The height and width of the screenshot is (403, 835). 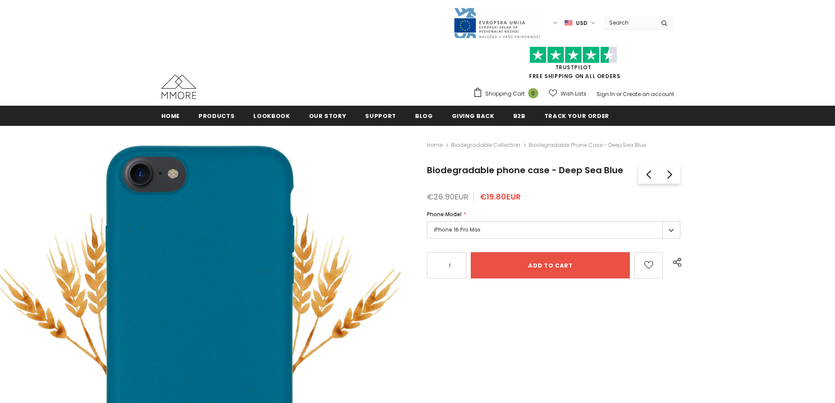 I want to click on a: Lookbook, so click(x=271, y=115).